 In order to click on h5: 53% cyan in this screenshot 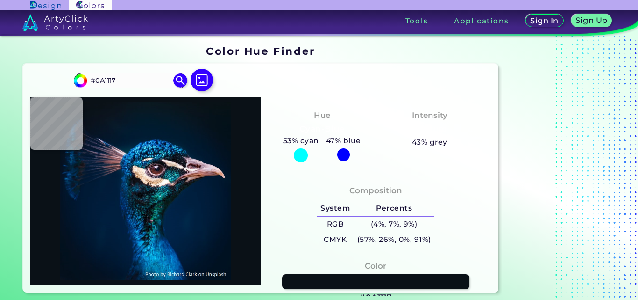, I will do `click(301, 141)`.